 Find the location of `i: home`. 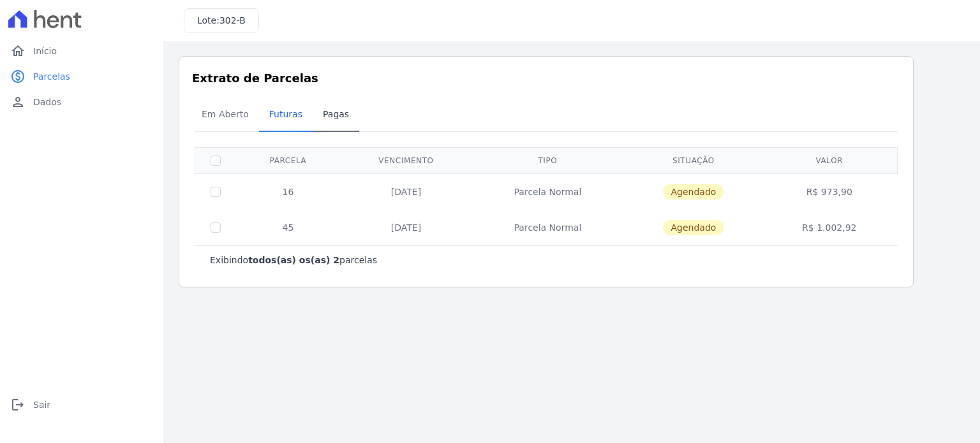

i: home is located at coordinates (18, 51).